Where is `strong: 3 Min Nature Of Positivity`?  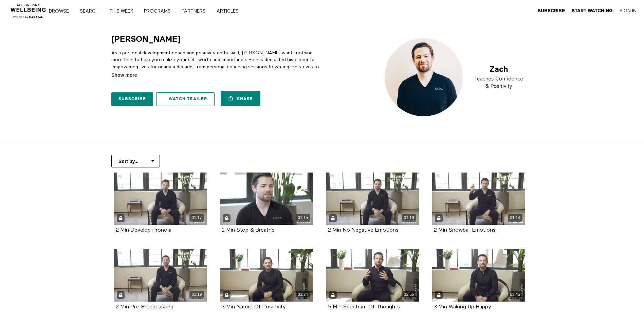
strong: 3 Min Nature Of Positivity is located at coordinates (254, 307).